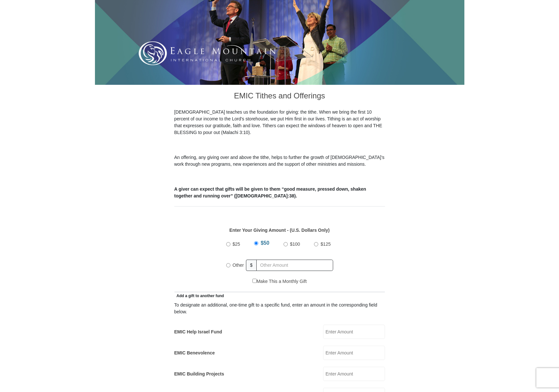  What do you see at coordinates (198, 332) in the screenshot?
I see `label: EMIC Help Israel Fund` at bounding box center [198, 332].